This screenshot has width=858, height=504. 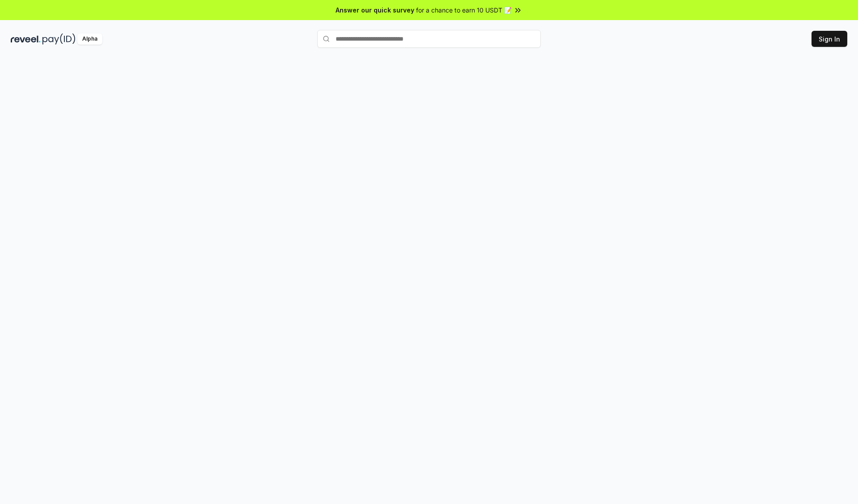 What do you see at coordinates (59, 39) in the screenshot?
I see `img: pay_id` at bounding box center [59, 39].